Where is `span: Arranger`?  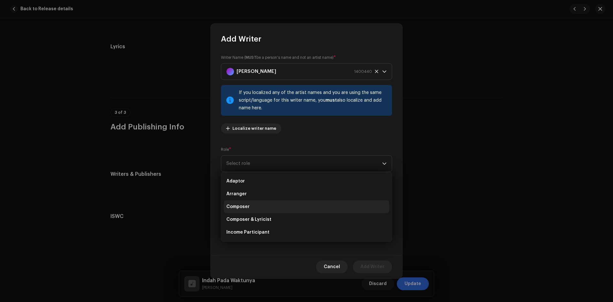
span: Arranger is located at coordinates (236, 194).